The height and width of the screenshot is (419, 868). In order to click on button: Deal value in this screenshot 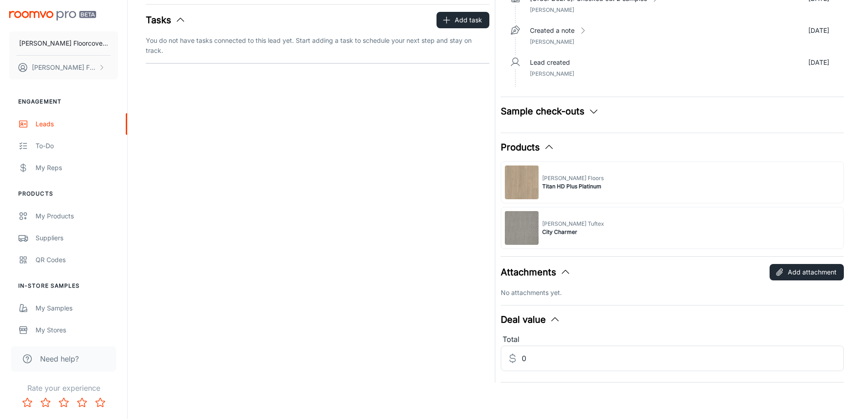, I will do `click(530, 319)`.